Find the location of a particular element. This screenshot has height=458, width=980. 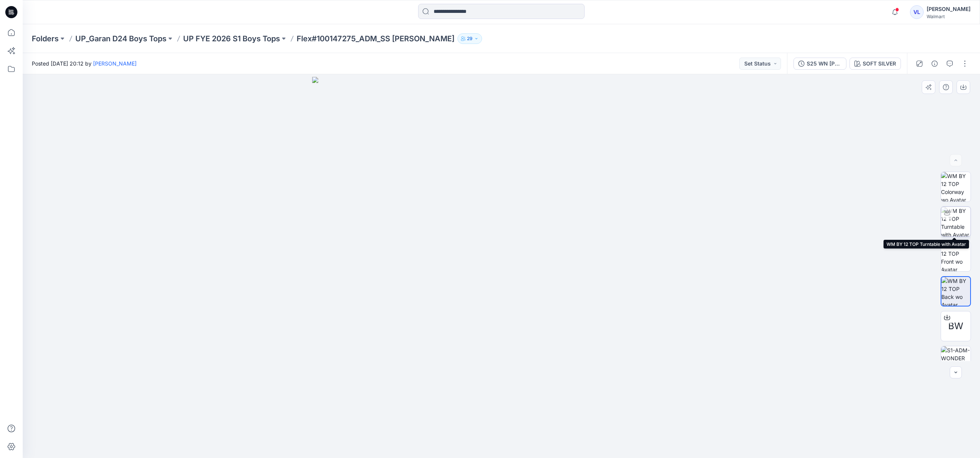

div: SOFT SILVER is located at coordinates (880, 64).